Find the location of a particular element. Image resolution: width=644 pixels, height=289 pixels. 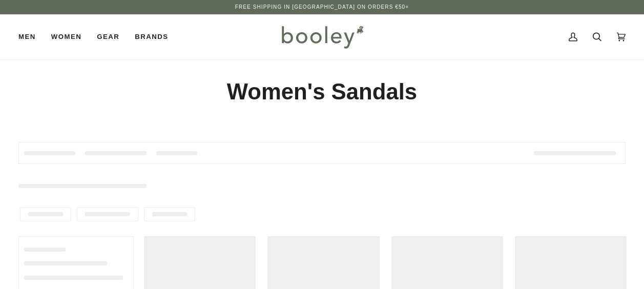

a: Women is located at coordinates (66, 37).